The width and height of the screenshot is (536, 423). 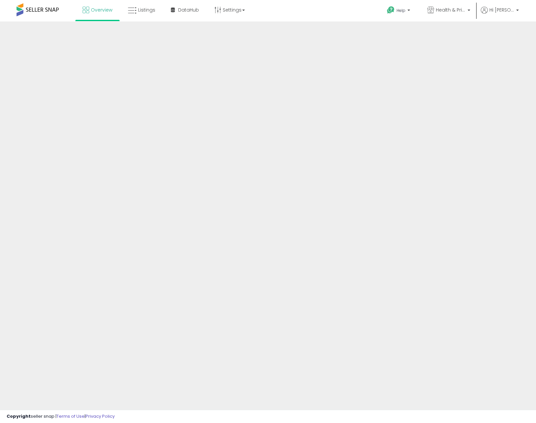 I want to click on a: Help, so click(x=400, y=11).